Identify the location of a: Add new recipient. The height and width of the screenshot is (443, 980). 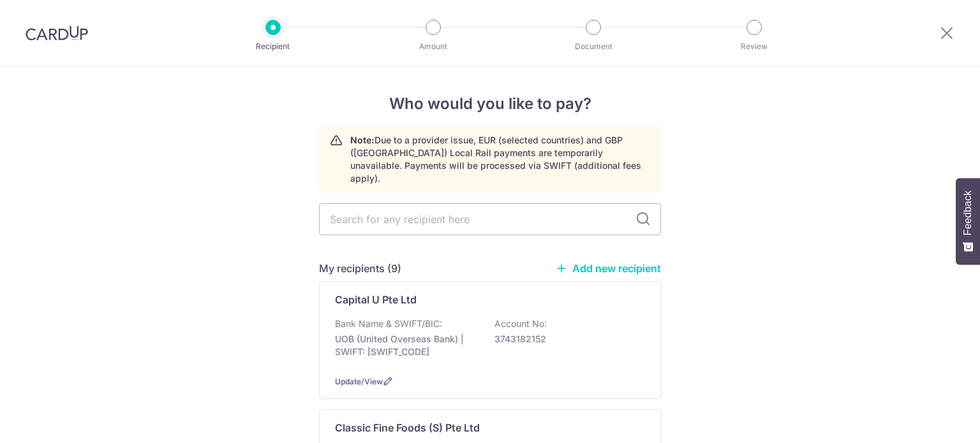
(608, 269).